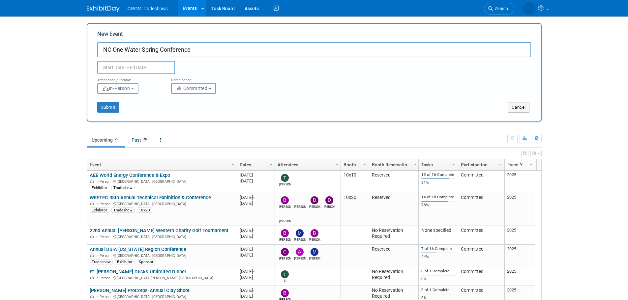 The image size is (628, 300). Describe the element at coordinates (519, 107) in the screenshot. I see `button: Cancel` at that location.